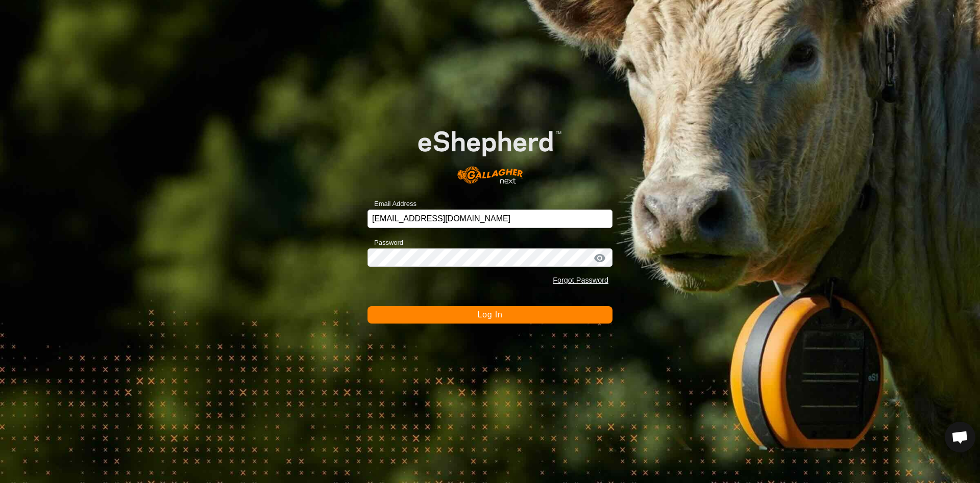  What do you see at coordinates (489, 314) in the screenshot?
I see `span: Log In` at bounding box center [489, 314].